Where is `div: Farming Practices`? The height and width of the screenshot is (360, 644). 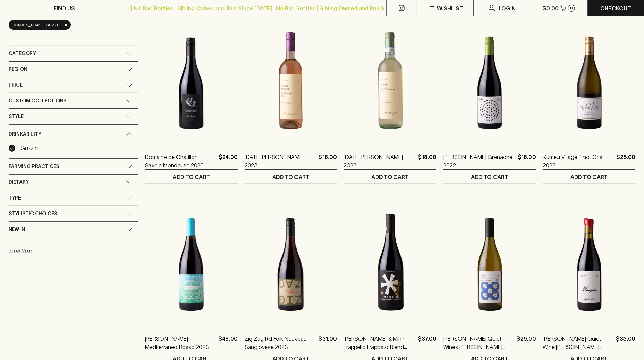
div: Farming Practices is located at coordinates (73, 166).